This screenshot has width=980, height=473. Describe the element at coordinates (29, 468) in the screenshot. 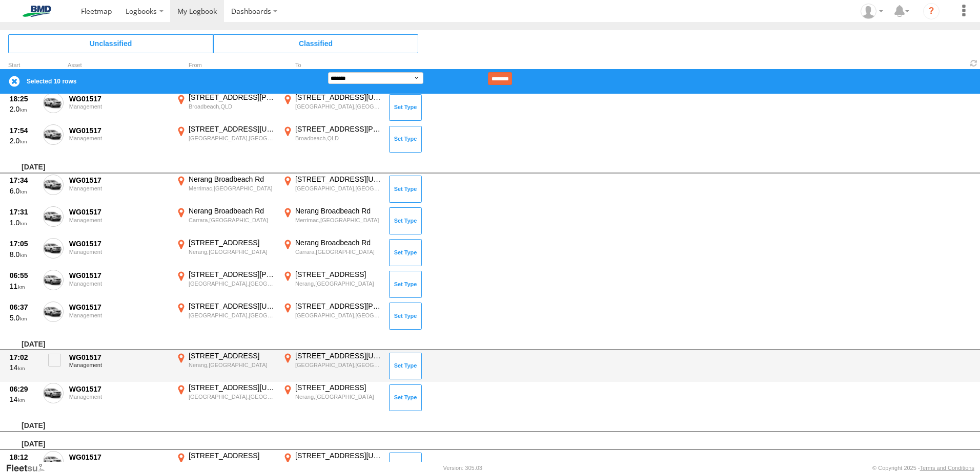

I see `a: Visit our Website` at that location.